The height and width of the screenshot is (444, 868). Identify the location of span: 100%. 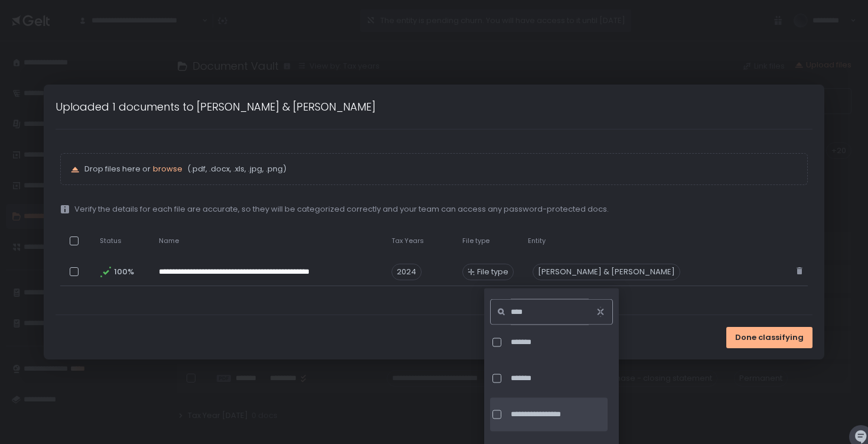
(123, 271).